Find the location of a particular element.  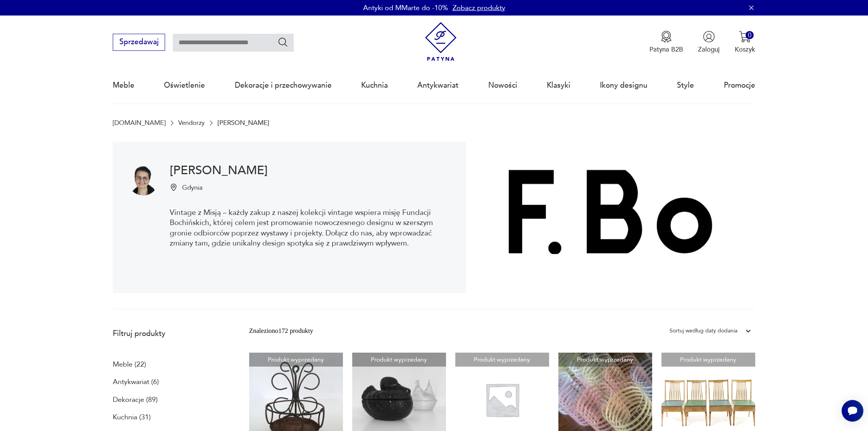

button: Szukaj is located at coordinates (283, 42).